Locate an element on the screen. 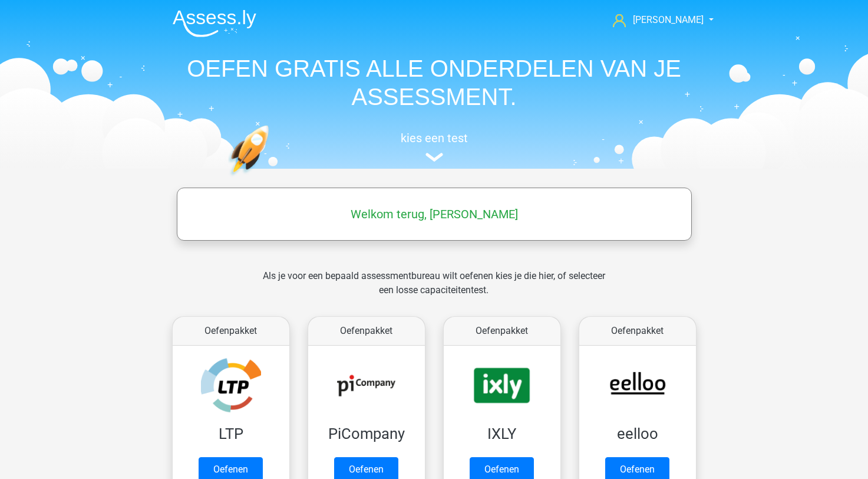  a: kies een test is located at coordinates (434, 146).